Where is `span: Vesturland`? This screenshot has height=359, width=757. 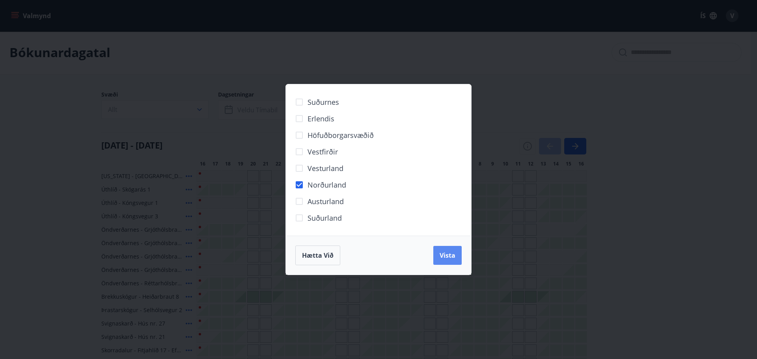
span: Vesturland is located at coordinates (325, 168).